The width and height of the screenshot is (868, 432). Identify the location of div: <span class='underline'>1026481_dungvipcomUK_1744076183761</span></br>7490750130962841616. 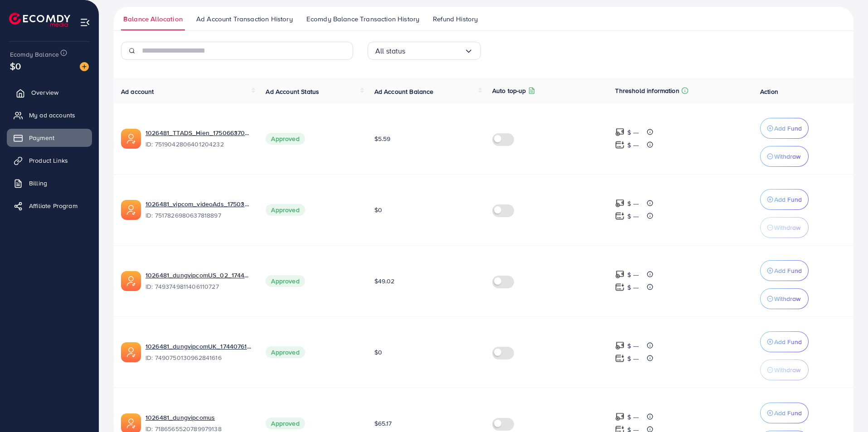
(198, 352).